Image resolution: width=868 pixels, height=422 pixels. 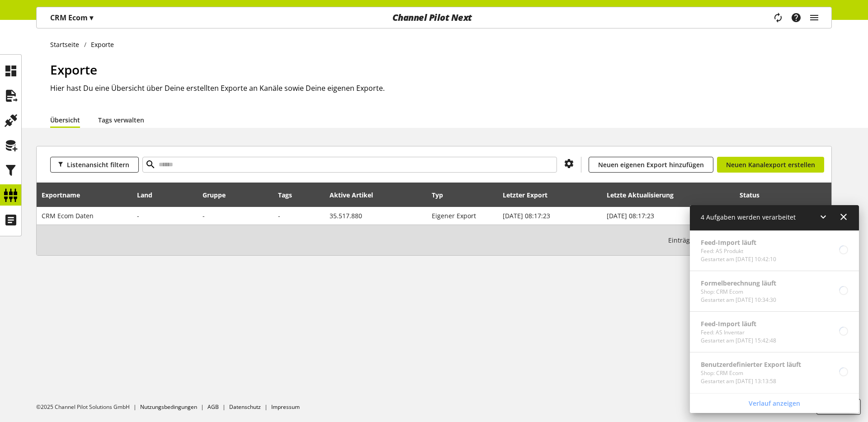 I want to click on div: Land, so click(x=149, y=195).